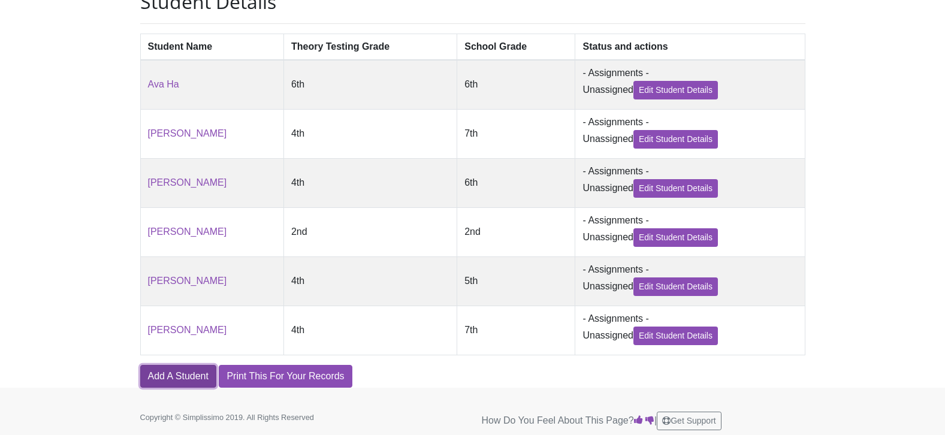 The height and width of the screenshot is (435, 945). I want to click on p: Copyright © Simplissimo 2019. All Rights Reserved, so click(245, 417).